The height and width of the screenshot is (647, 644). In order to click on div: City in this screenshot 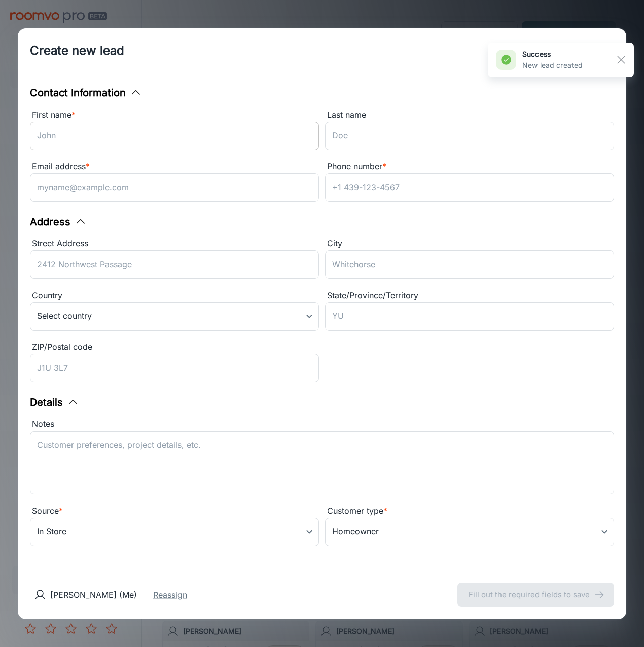, I will do `click(469, 244)`.